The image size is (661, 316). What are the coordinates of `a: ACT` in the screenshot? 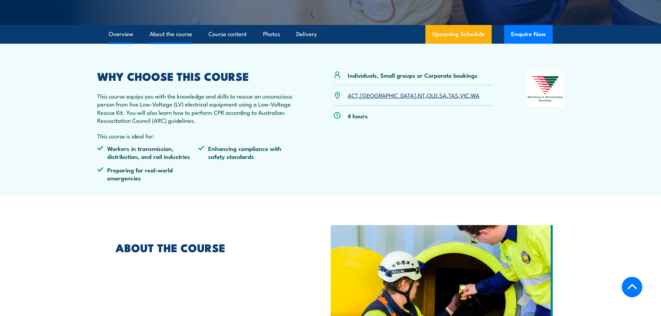 It's located at (353, 95).